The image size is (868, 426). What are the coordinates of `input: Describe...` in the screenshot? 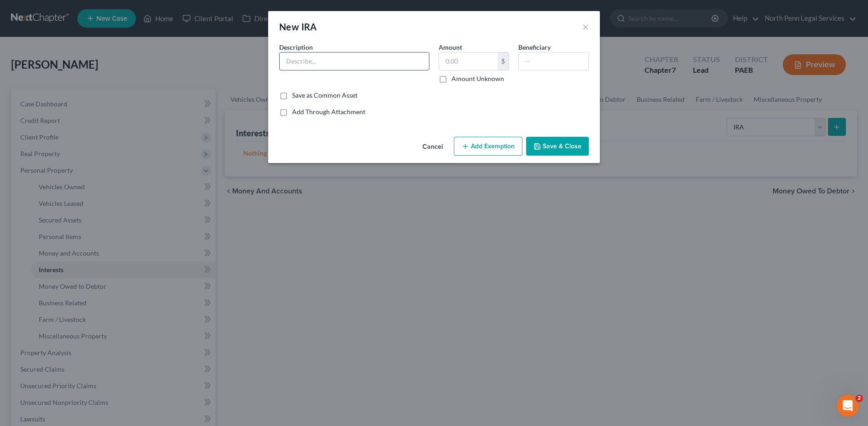 It's located at (355, 61).